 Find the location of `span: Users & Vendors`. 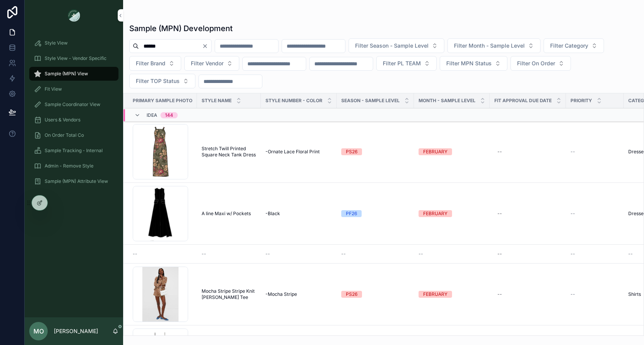

span: Users & Vendors is located at coordinates (62, 120).